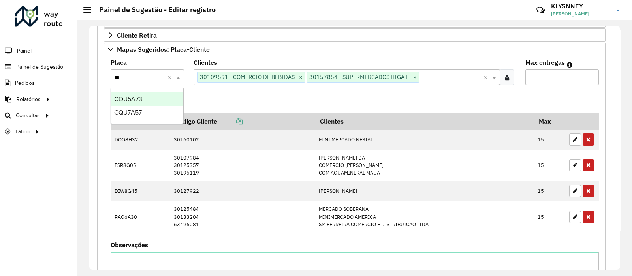  Describe the element at coordinates (540, 10) in the screenshot. I see `a: Contato Rápido` at that location.